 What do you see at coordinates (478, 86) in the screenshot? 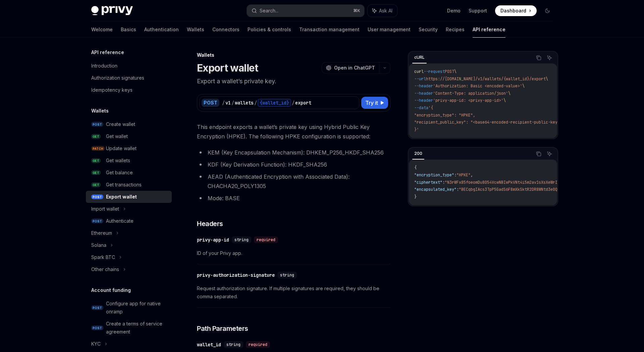
I see `span: 'Authorization: Basic <encoded-value>'` at bounding box center [478, 86].